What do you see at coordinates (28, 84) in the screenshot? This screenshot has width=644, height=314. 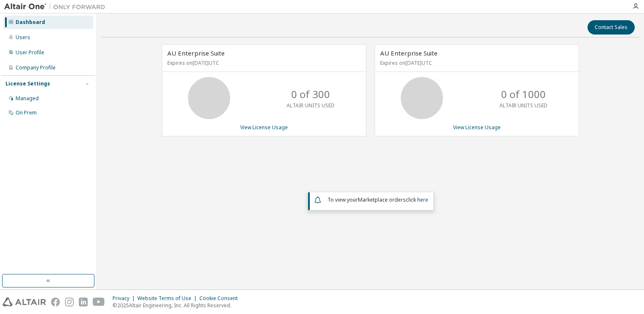 I see `div: License Settings` at bounding box center [28, 84].